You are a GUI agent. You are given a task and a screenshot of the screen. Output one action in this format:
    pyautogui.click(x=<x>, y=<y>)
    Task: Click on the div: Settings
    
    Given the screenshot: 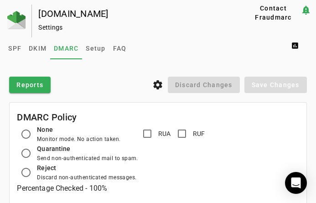 What is the action you would take?
    pyautogui.click(x=128, y=27)
    